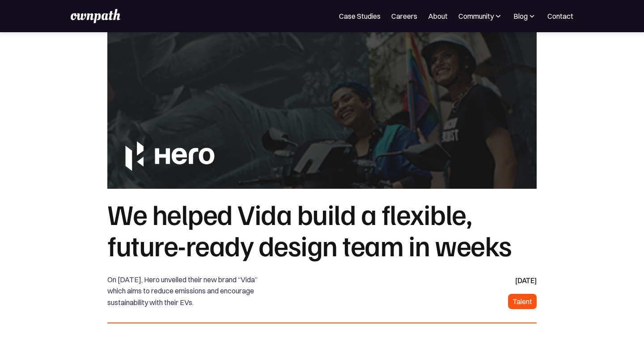  Describe the element at coordinates (359, 16) in the screenshot. I see `a: Case Studies` at that location.